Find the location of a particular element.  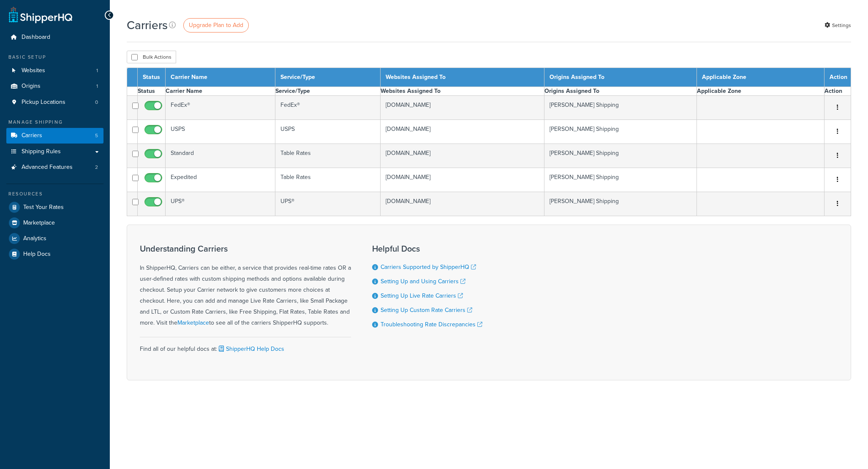

a: Pickup Locations 0 is located at coordinates (55, 102).